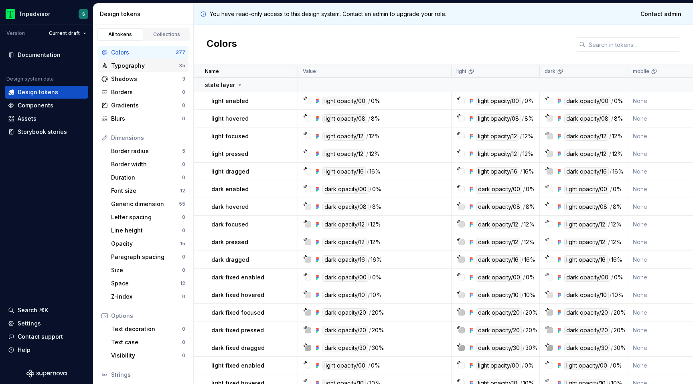 The height and width of the screenshot is (384, 693). Describe the element at coordinates (146, 231) in the screenshot. I see `div: Line height` at that location.